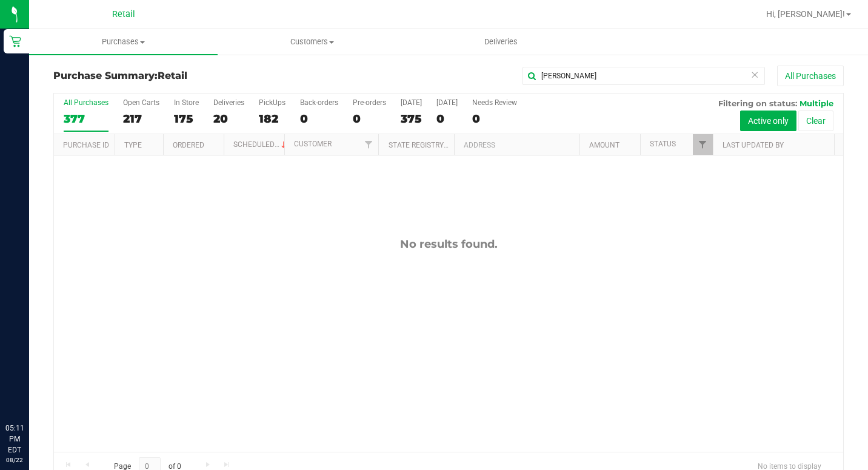 This screenshot has width=868, height=470. I want to click on inline-svg: Retail, so click(15, 41).